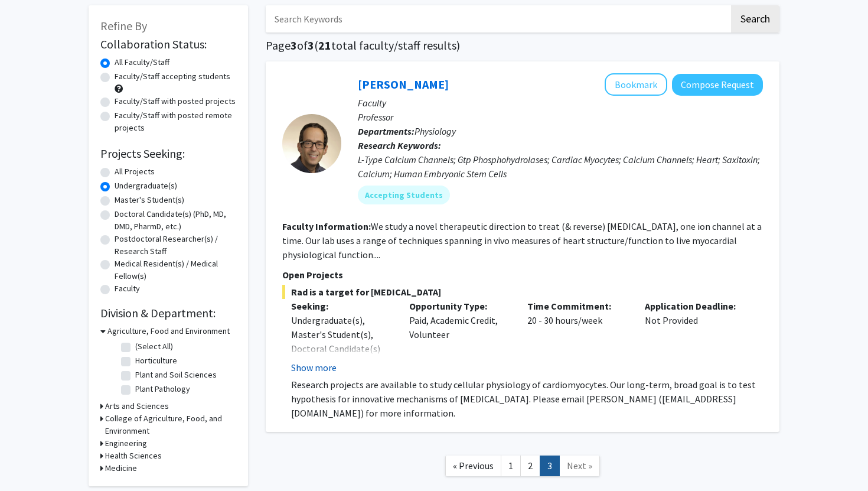  I want to click on h3: Arts and Sciences, so click(137, 406).